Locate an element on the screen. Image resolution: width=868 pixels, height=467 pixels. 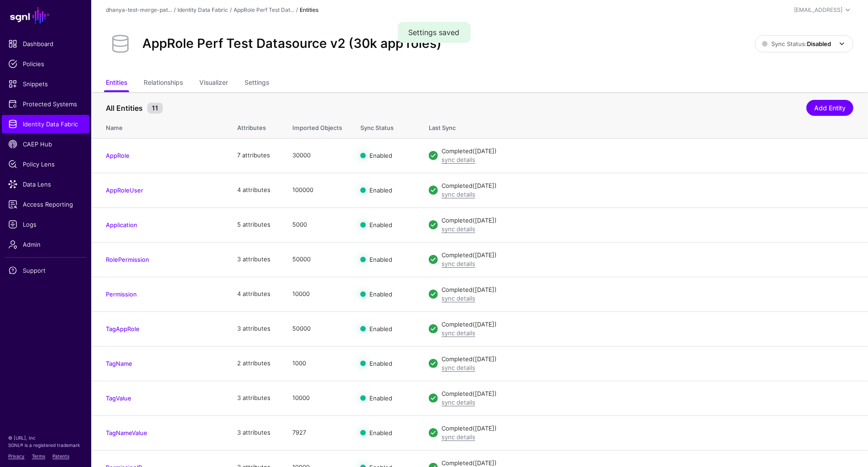
span: Data Lens is located at coordinates (46, 185).